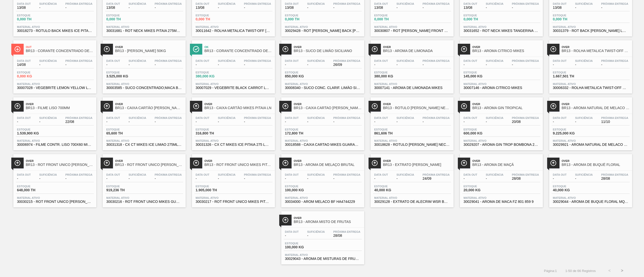 The height and width of the screenshot is (277, 644). What do you see at coordinates (506, 165) in the screenshot?
I see `span: BR13 - AROMA DE MAÇÃ` at bounding box center [506, 165].